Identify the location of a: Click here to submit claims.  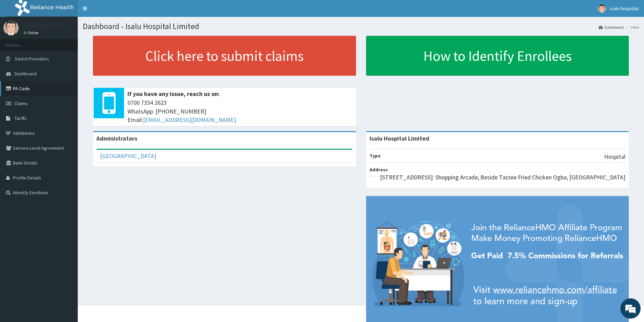
(224, 56).